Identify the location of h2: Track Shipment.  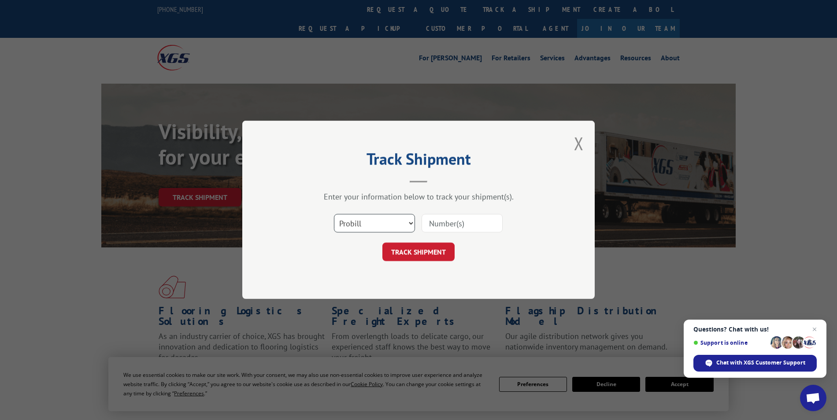
(419, 161).